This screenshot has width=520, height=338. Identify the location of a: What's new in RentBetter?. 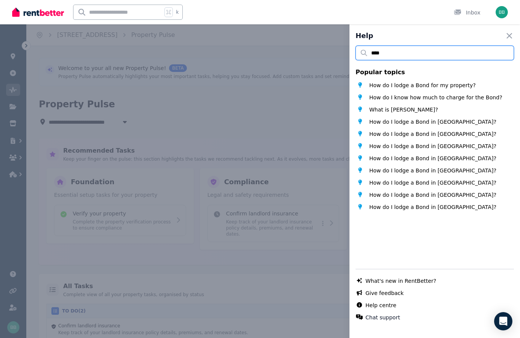
(401, 281).